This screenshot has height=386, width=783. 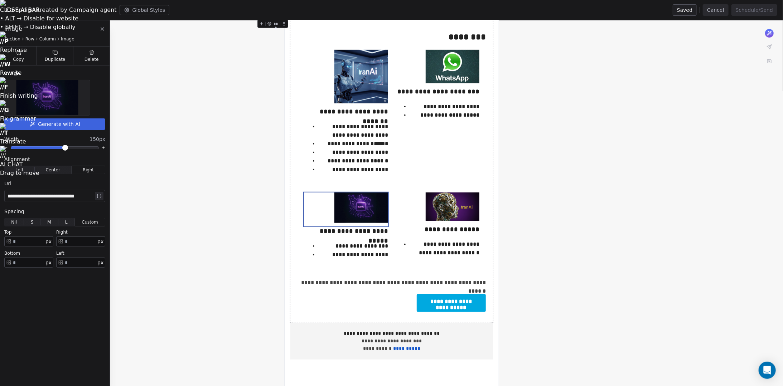 What do you see at coordinates (29, 232) in the screenshot?
I see `div: top` at bounding box center [29, 232].